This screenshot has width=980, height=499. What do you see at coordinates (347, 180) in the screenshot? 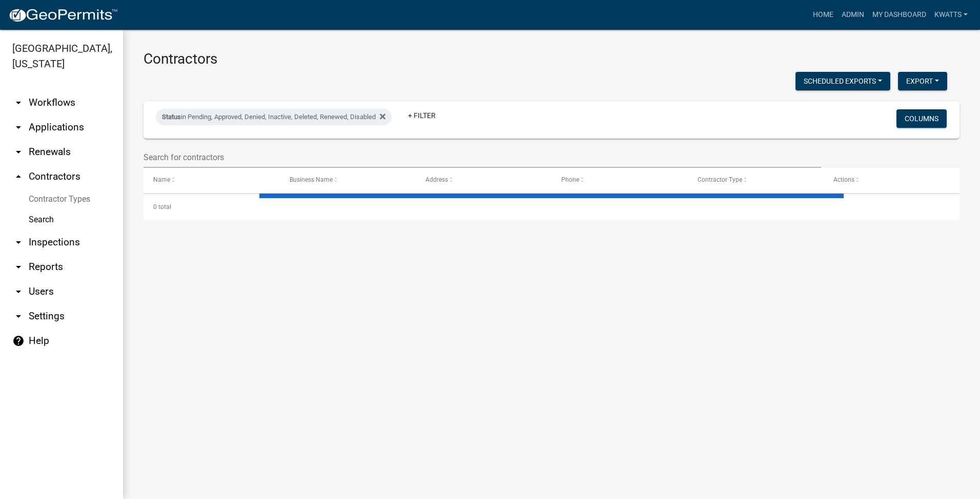
I see `datatable-header-cell: Business Name` at bounding box center [347, 180].